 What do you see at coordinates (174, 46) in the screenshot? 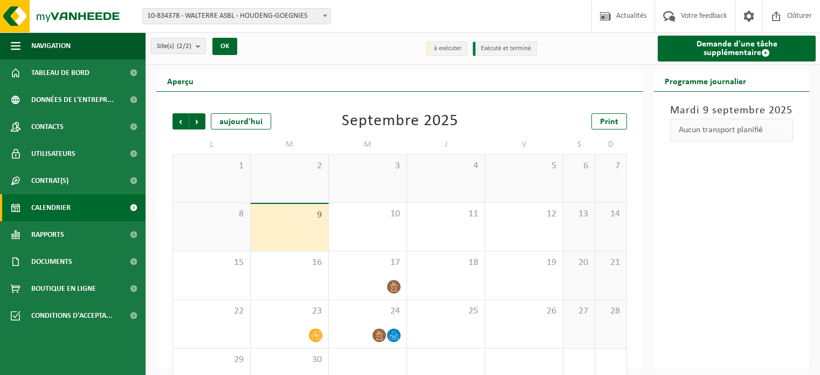
I see `span: Site(s)` at bounding box center [174, 46].